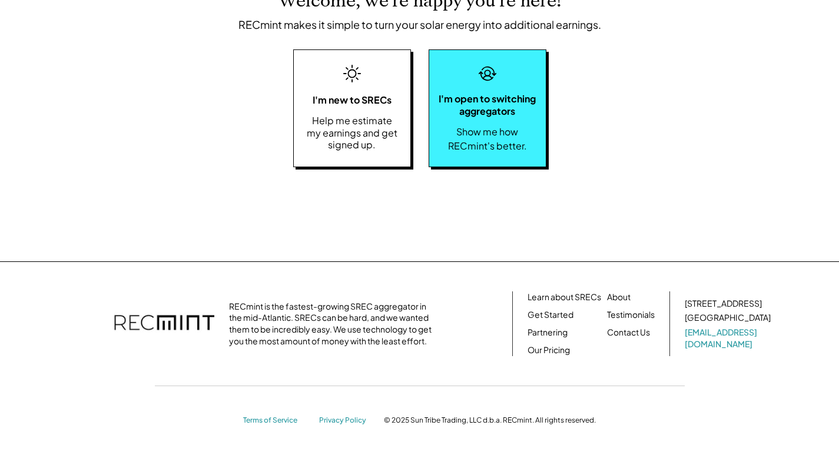  Describe the element at coordinates (488, 139) in the screenshot. I see `div: Show me how RECmint's better.` at that location.